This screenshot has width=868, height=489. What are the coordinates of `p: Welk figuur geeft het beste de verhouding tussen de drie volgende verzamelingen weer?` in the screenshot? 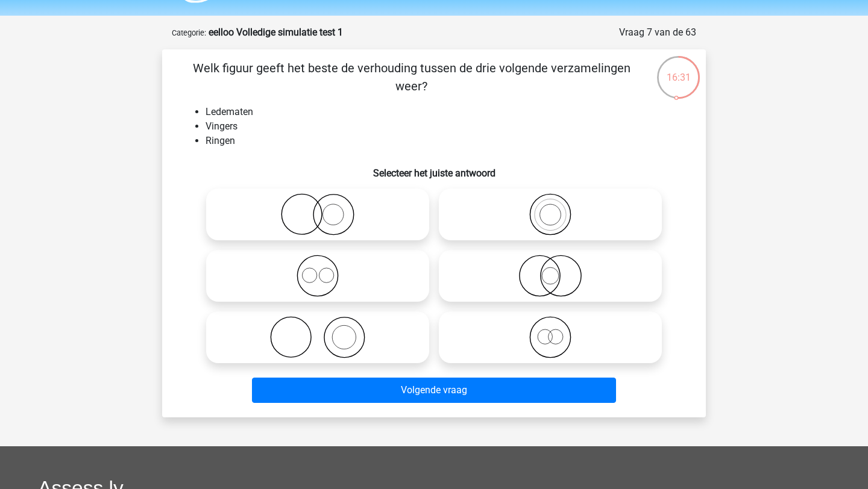 It's located at (411, 77).